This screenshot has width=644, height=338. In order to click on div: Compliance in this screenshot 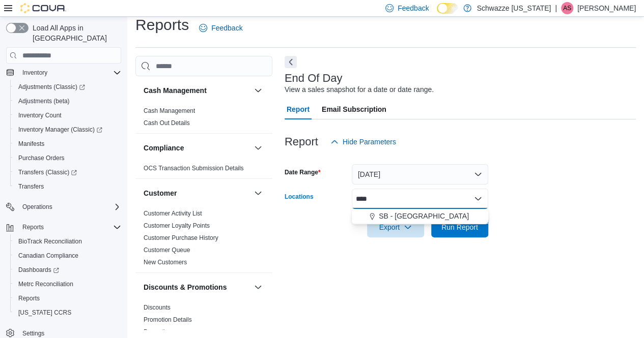, I will do `click(204, 170)`.